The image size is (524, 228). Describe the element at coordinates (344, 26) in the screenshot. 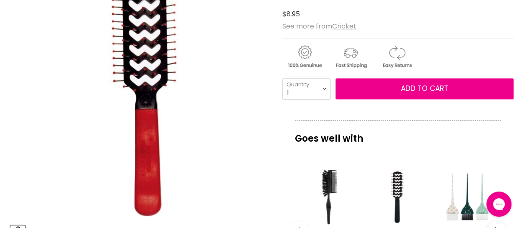

I see `u: Cricket` at that location.